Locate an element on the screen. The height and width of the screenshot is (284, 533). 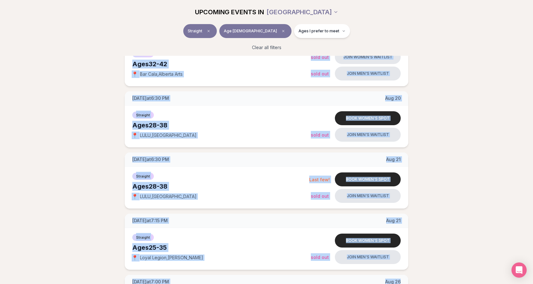
div: Ages 25-35 is located at coordinates (222, 247).